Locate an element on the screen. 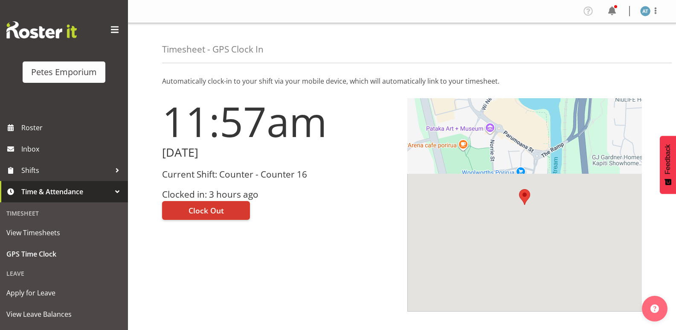  button: Feedback - Show survey is located at coordinates (668, 165).